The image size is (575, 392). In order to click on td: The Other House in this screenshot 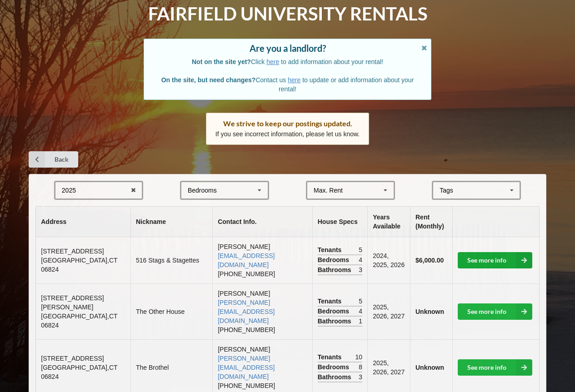, I will do `click(171, 311)`.